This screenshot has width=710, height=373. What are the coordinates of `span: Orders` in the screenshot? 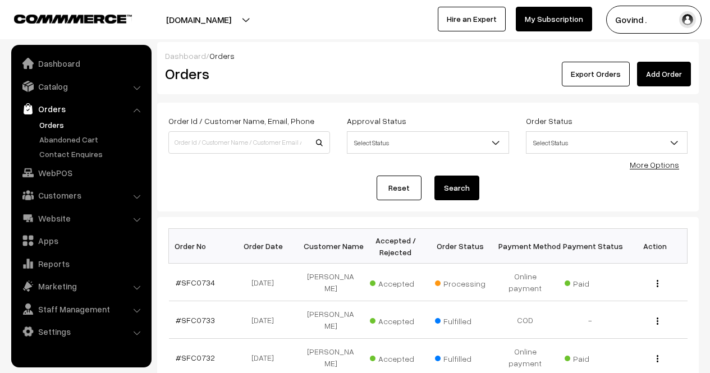 It's located at (222, 56).